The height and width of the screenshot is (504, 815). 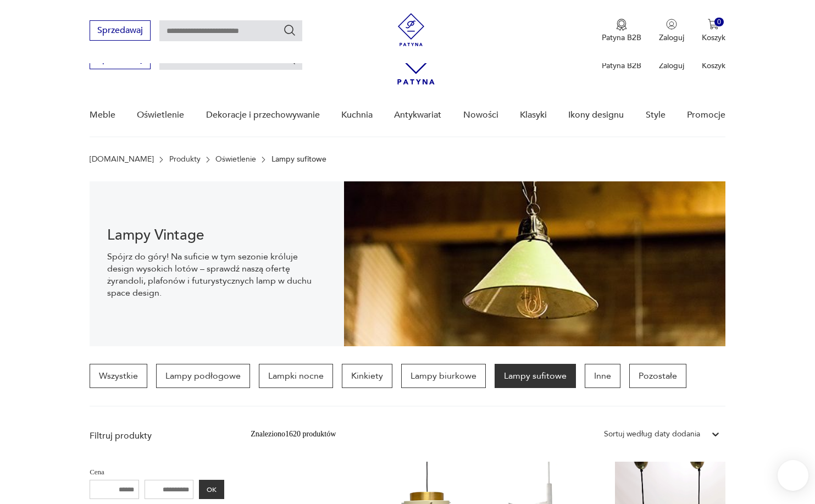 What do you see at coordinates (706, 115) in the screenshot?
I see `a: Promocje` at bounding box center [706, 115].